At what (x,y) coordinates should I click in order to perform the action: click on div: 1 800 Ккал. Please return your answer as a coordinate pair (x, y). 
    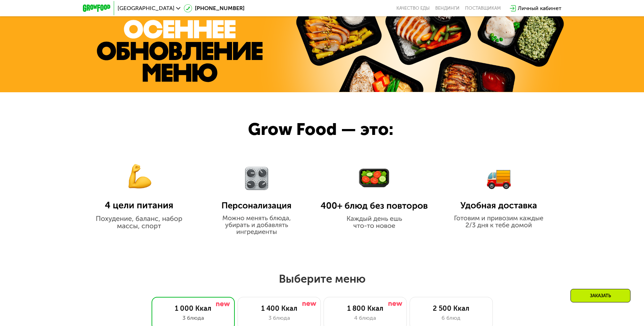
    Looking at the image, I should click on (365, 308).